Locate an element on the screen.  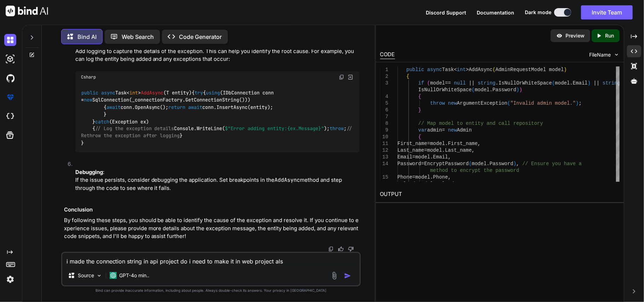
img: Open in Browser is located at coordinates (350, 77).